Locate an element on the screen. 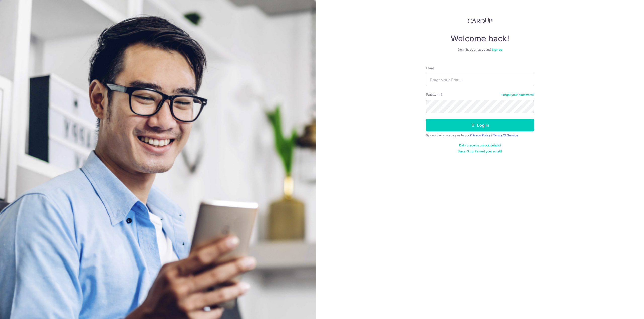 This screenshot has height=319, width=644. a: Sign up is located at coordinates (497, 49).